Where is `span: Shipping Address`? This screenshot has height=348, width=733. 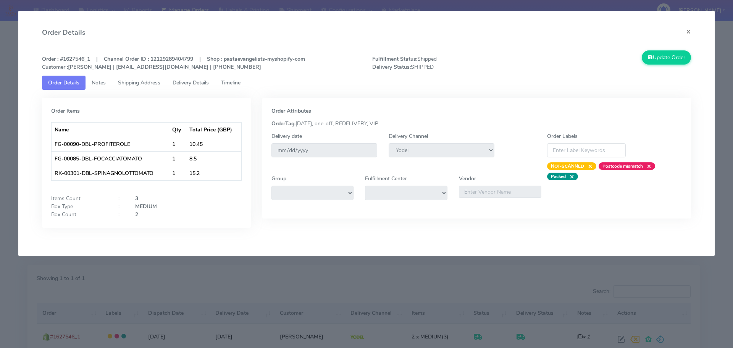
span: Shipping Address is located at coordinates (139, 82).